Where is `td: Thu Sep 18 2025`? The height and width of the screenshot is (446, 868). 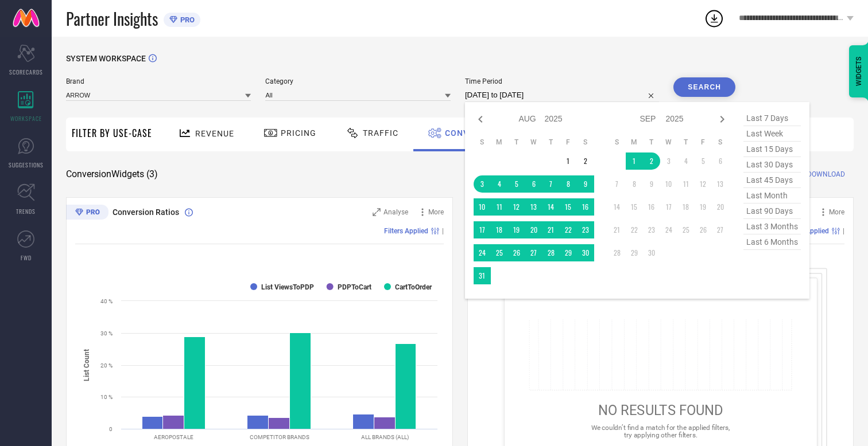 td: Thu Sep 18 2025 is located at coordinates (686, 207).